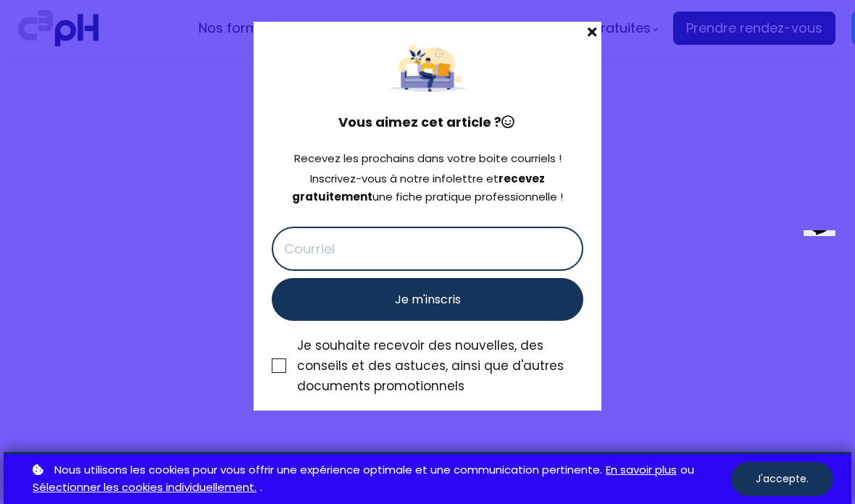  What do you see at coordinates (145, 487) in the screenshot?
I see `a: Sélectionner les cookies individuellement.` at bounding box center [145, 487].